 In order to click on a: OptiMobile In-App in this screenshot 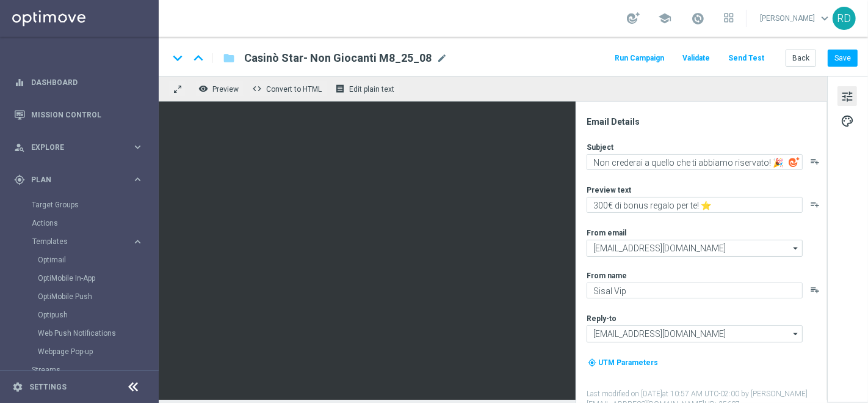, I will do `click(82, 278)`.